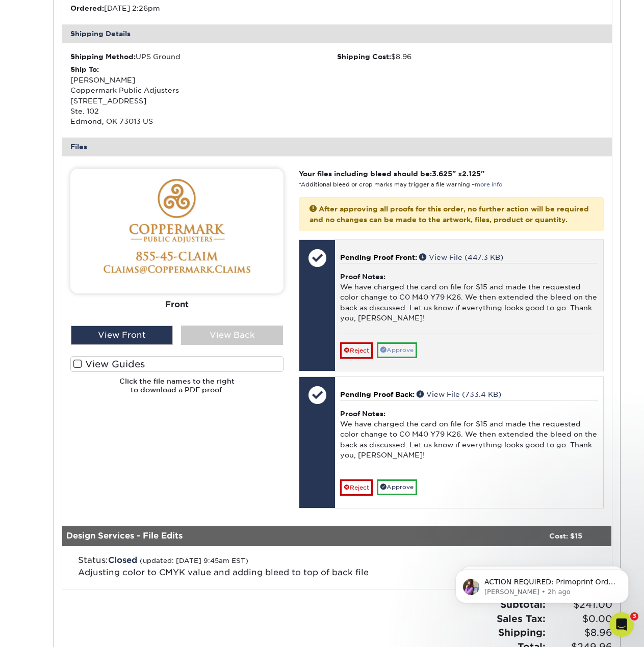 This screenshot has width=644, height=647. What do you see at coordinates (177, 304) in the screenshot?
I see `div: Front` at bounding box center [177, 304].